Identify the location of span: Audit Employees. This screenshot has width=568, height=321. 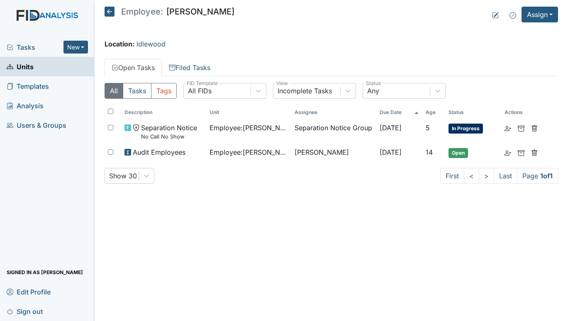
(159, 152).